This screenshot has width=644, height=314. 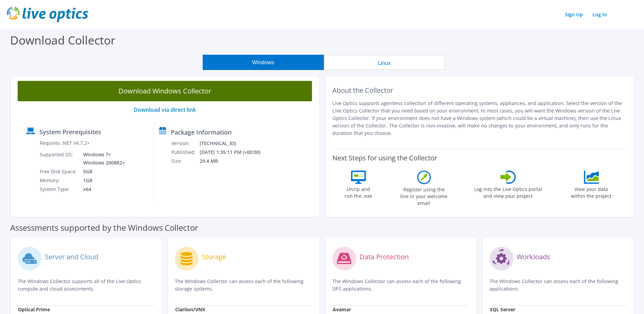 I want to click on td: Memory:, so click(x=59, y=181).